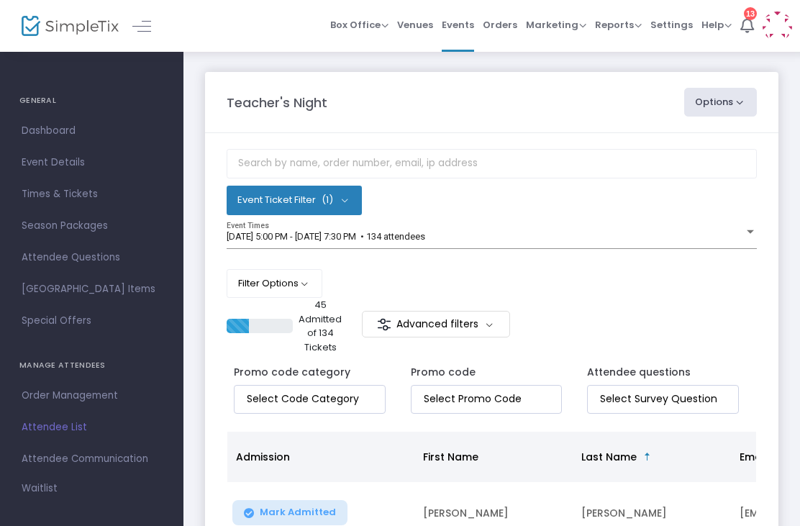 The height and width of the screenshot is (526, 800). What do you see at coordinates (91, 101) in the screenshot?
I see `h4: GENERAL` at bounding box center [91, 101].